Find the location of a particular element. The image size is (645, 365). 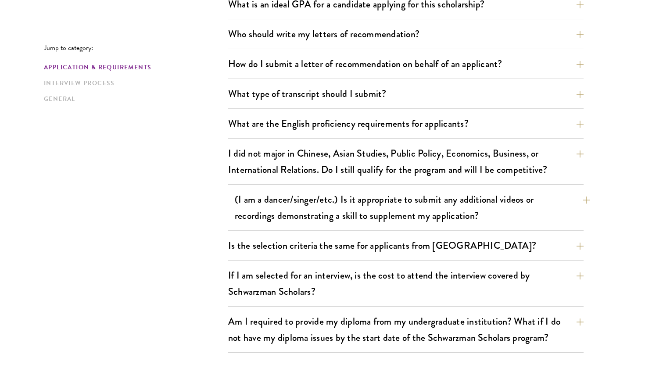

button: Am I required to provide my diploma from my undergraduate institution? What if I do not have my d... is located at coordinates (406, 329).